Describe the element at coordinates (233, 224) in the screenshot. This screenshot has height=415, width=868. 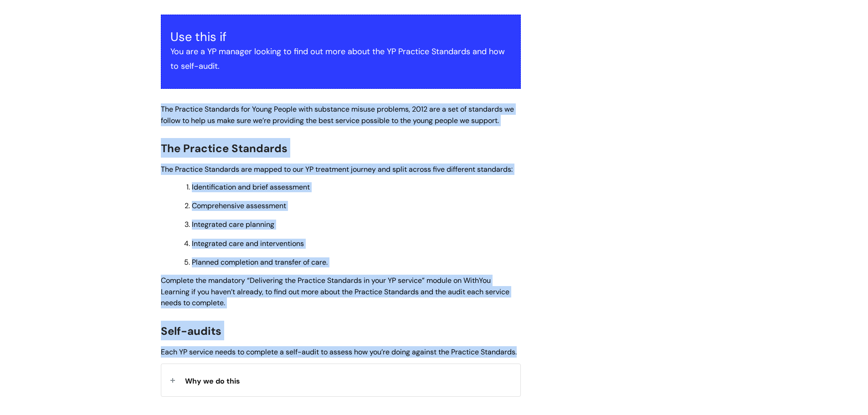
I see `span: Integrated care planning` at that location.